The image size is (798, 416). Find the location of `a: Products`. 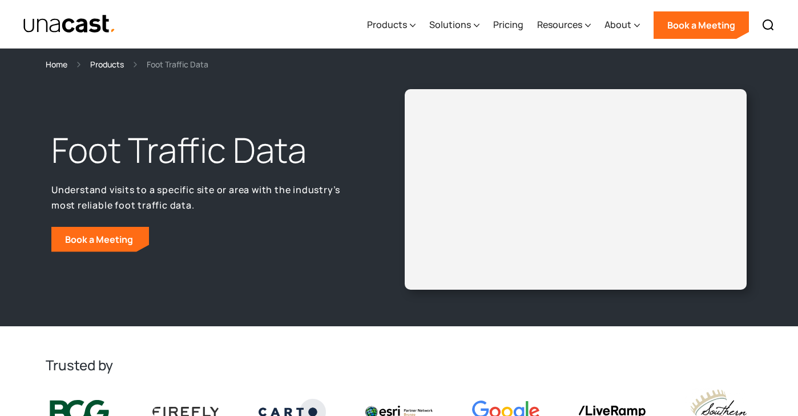

a: Products is located at coordinates (107, 64).